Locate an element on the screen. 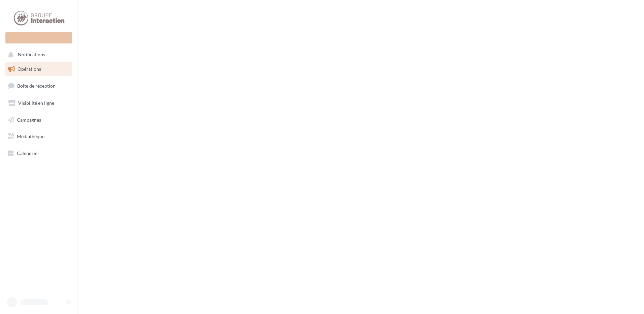  span: Campagnes is located at coordinates (29, 119).